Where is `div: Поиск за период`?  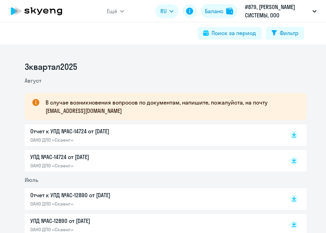 div: Поиск за период is located at coordinates (234, 33).